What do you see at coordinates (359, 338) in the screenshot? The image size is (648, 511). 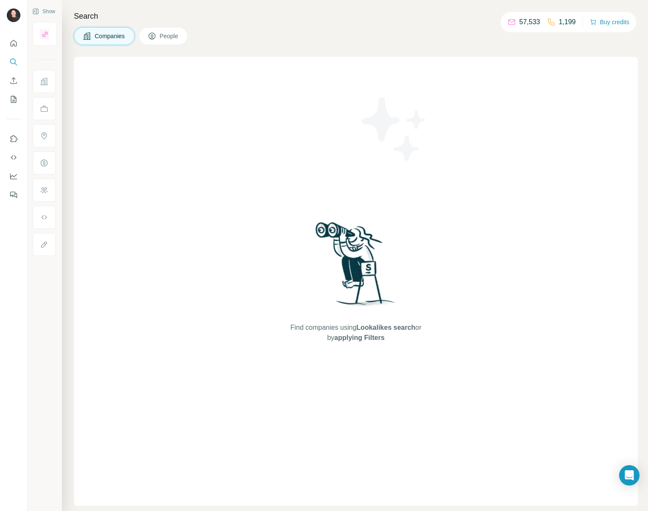 I see `span: applying Filters` at bounding box center [359, 338].